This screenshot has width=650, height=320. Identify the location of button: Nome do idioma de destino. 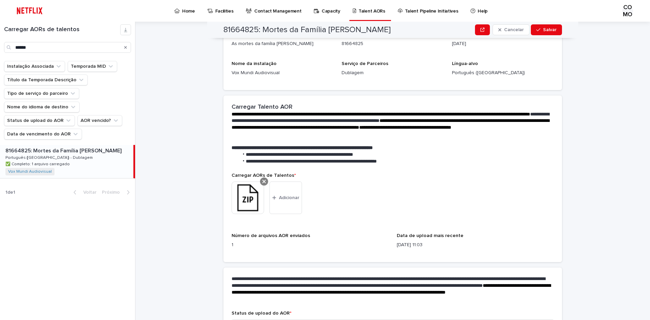
(42, 107).